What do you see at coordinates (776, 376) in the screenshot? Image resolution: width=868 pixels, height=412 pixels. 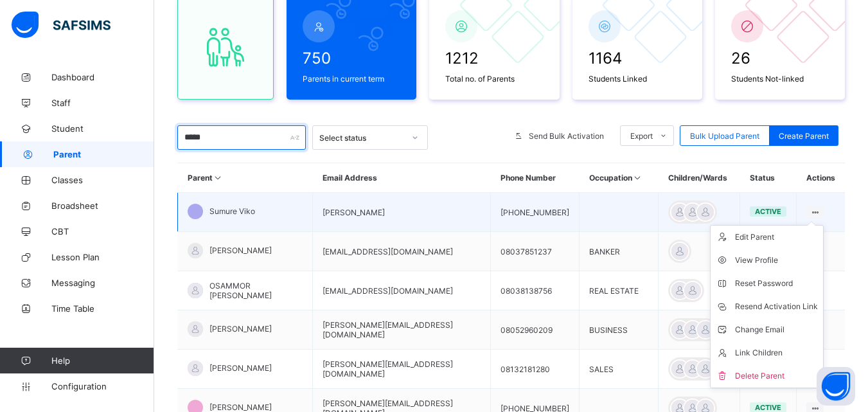 I see `div: Delete Parent` at bounding box center [776, 376].